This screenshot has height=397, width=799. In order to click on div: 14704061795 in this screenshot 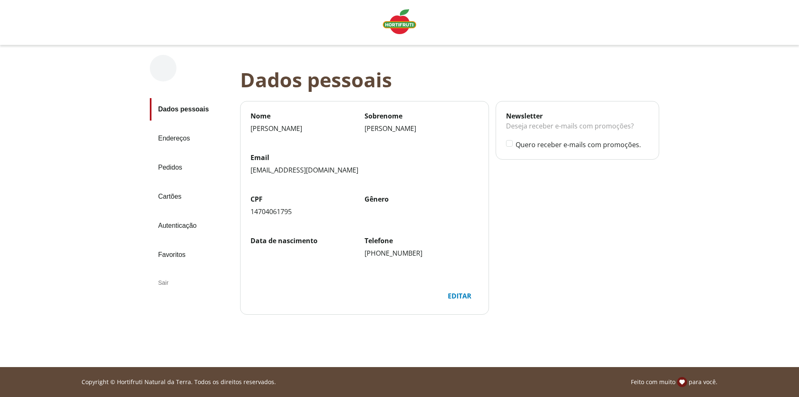, I will do `click(307, 212)`.